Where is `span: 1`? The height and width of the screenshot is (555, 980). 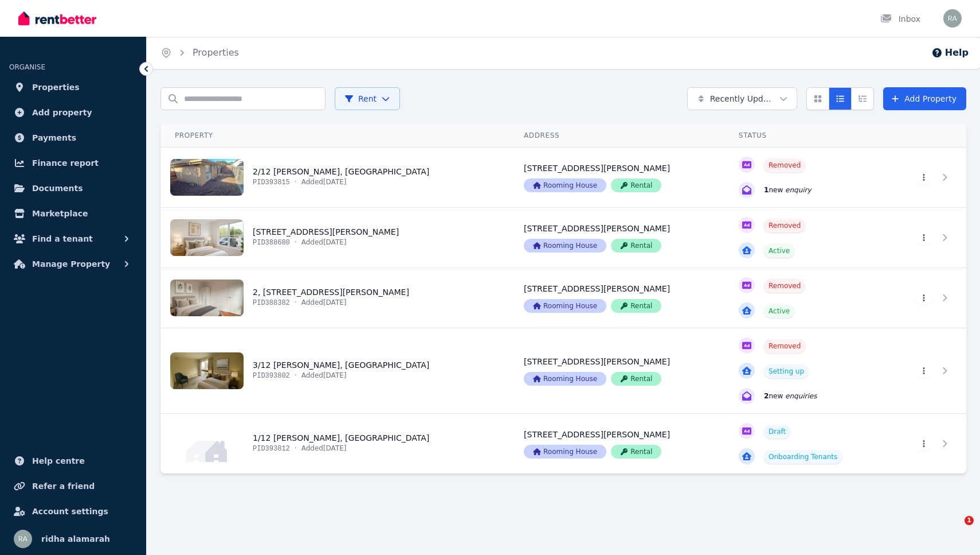
span: 1 is located at coordinates (969, 520).